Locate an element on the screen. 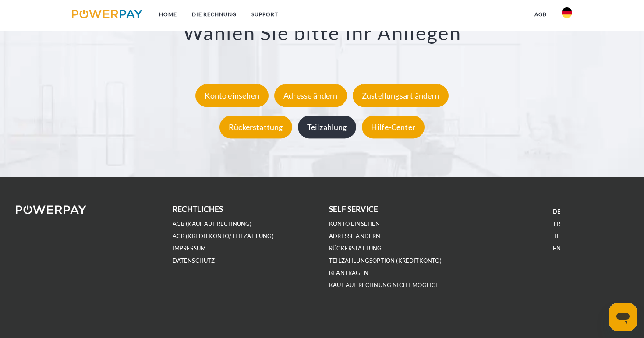 The image size is (644, 338). b: self service is located at coordinates (354, 209).